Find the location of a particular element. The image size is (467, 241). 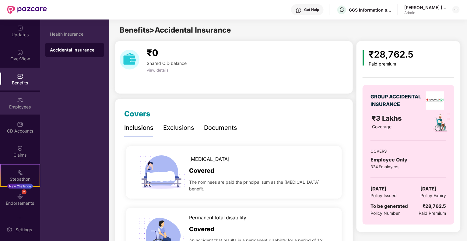

div: Settings is located at coordinates (24, 229).